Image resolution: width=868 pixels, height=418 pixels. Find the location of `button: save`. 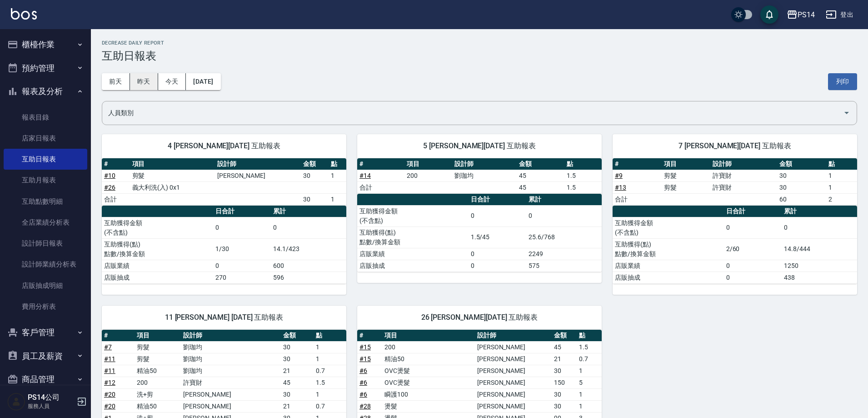

button: save is located at coordinates (769, 14).